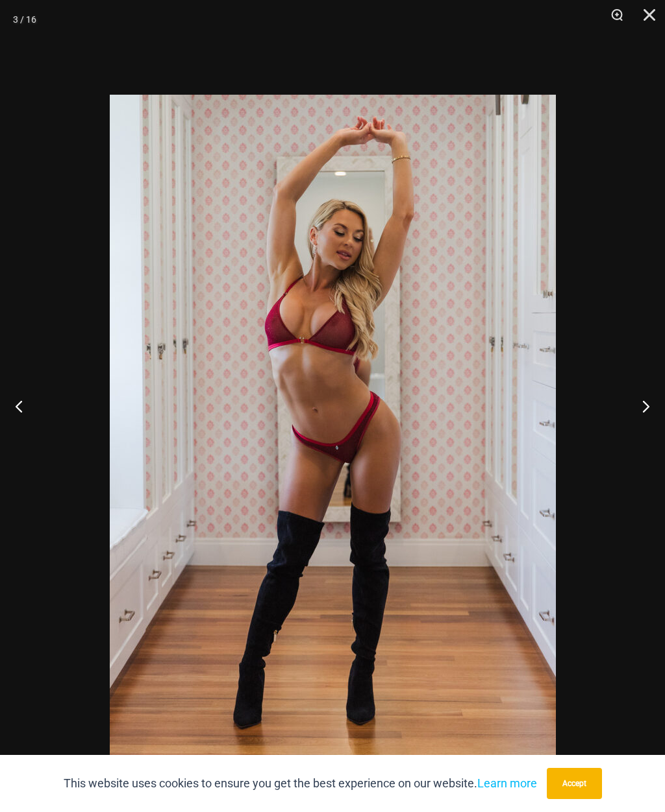  What do you see at coordinates (332, 429) in the screenshot?
I see `img: Guilty Pleasures Red 1045 Bra 6045 Thong 01` at bounding box center [332, 429].